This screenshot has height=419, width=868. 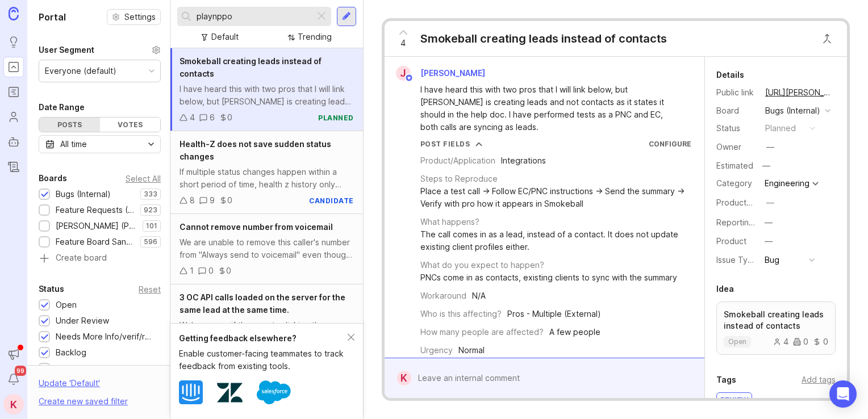 What do you see at coordinates (266, 172) in the screenshot?
I see `a: Health-Z does not save sudden status changesIf multiple status changes happen within a short peri...` at bounding box center [266, 172].